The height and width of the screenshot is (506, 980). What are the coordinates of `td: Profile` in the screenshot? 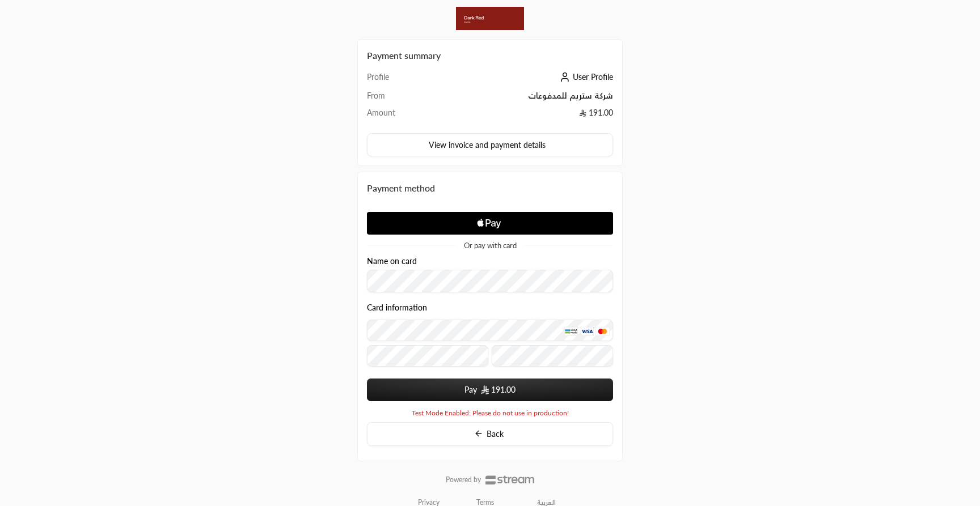 It's located at (398, 81).